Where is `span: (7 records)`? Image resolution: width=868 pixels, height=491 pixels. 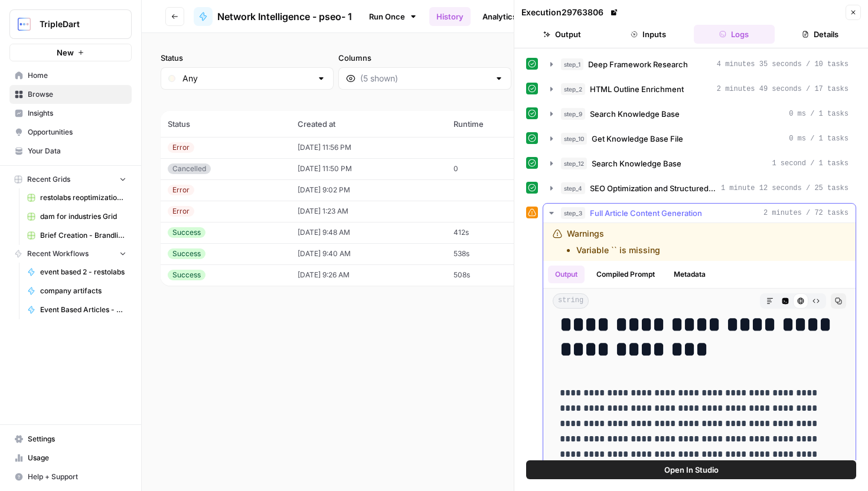 span: (7 records) is located at coordinates (505, 100).